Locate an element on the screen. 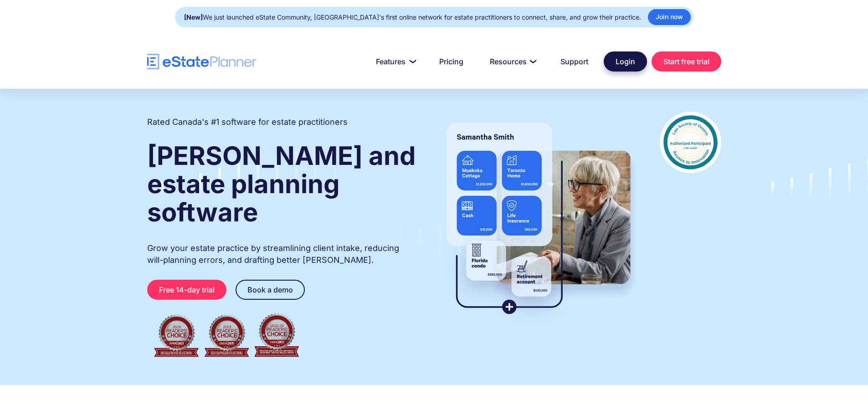  a: Start free trial is located at coordinates (686, 62).